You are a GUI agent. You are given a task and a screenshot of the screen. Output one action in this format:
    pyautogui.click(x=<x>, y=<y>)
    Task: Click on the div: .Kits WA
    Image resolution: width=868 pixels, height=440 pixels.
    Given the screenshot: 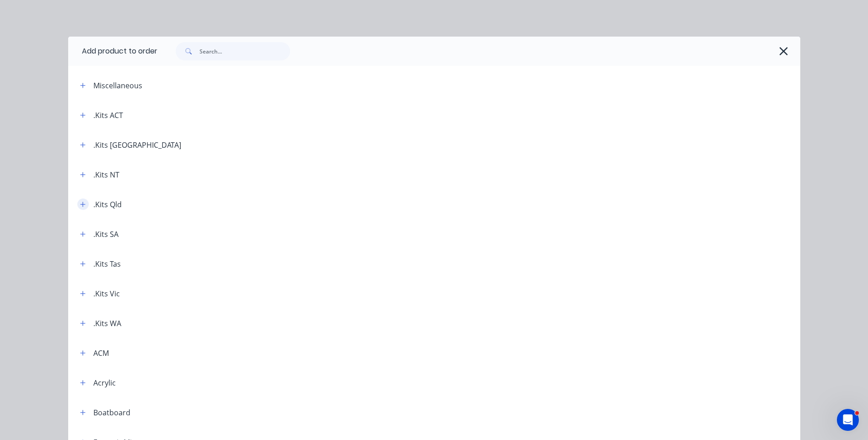 What is the action you would take?
    pyautogui.click(x=107, y=323)
    